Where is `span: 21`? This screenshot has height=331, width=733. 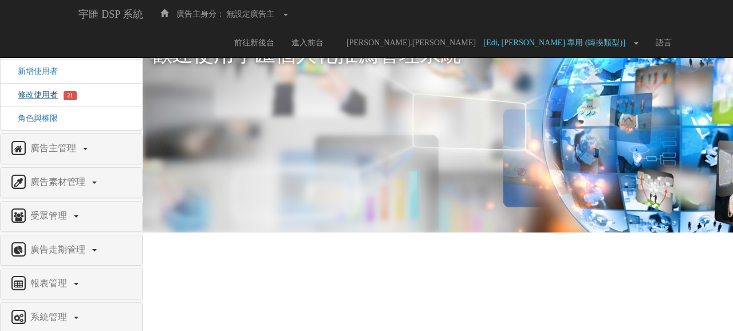
span: 21 is located at coordinates (70, 96).